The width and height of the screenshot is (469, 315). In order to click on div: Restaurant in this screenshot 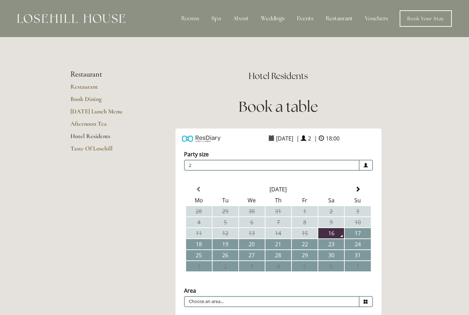, I will do `click(339, 19)`.